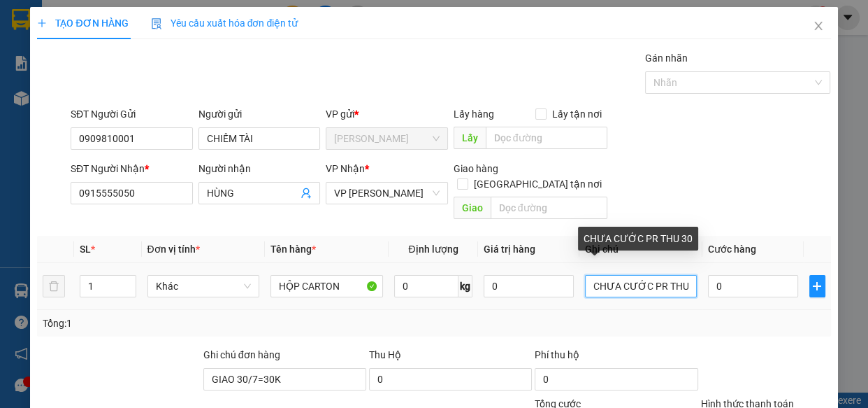  Describe the element at coordinates (150, 20) in the screenshot. I see `span: Nhận:` at that location.